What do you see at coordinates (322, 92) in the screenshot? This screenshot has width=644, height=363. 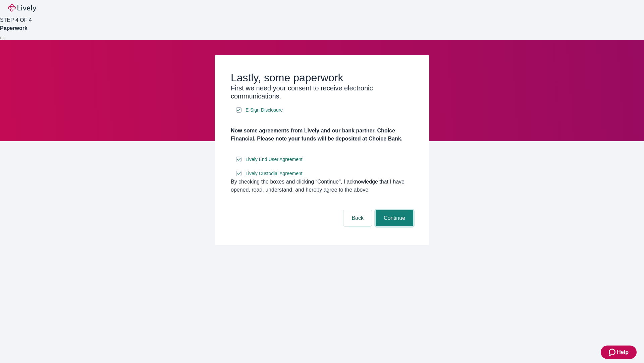 I see `h3: First we need your consent to receive electronic communications.` at bounding box center [322, 92].